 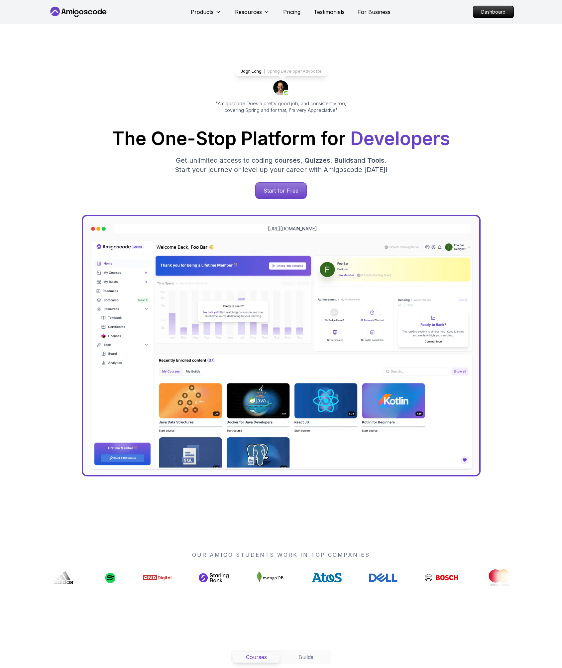 What do you see at coordinates (294, 71) in the screenshot?
I see `p: Spring Developer Advocate` at bounding box center [294, 71].